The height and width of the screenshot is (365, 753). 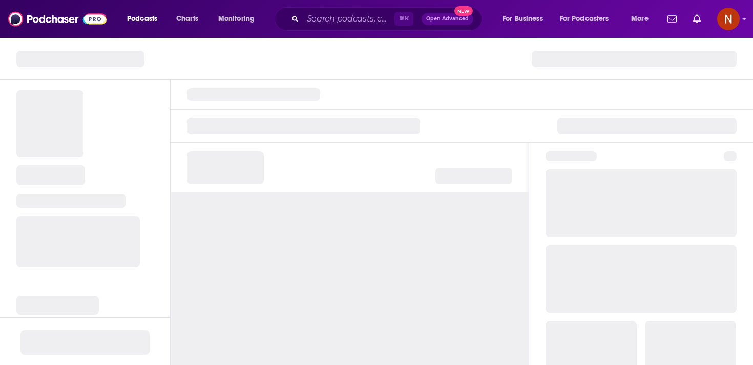 What do you see at coordinates (57, 19) in the screenshot?
I see `img: Podchaser - Follow, Share and Rate Podcasts` at bounding box center [57, 19].